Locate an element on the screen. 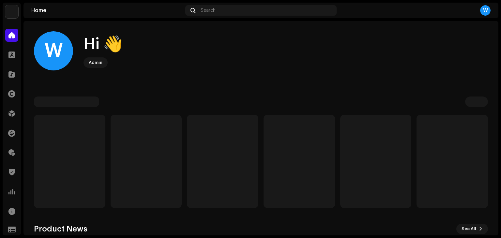 The image size is (501, 238). button: See All is located at coordinates (472, 229).